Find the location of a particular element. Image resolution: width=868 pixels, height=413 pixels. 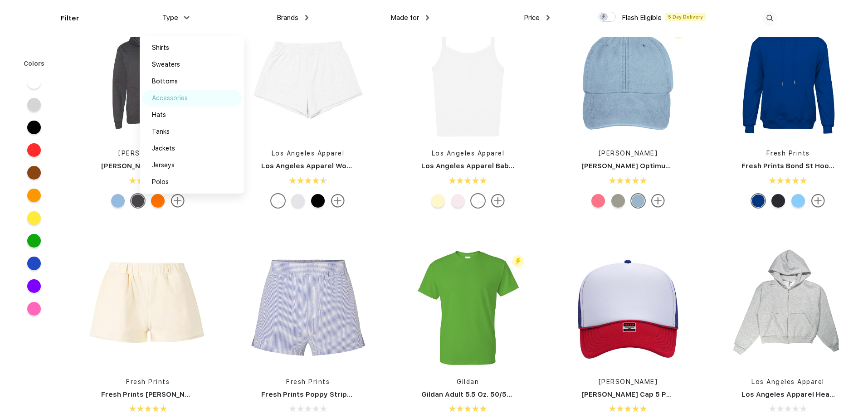

div: Sweaters is located at coordinates (166, 64).